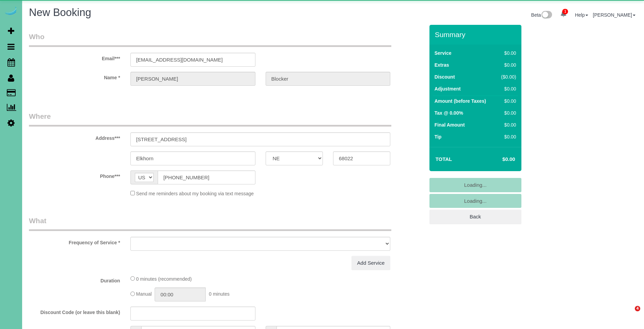 The width and height of the screenshot is (644, 329). I want to click on span: 1, so click(565, 11).